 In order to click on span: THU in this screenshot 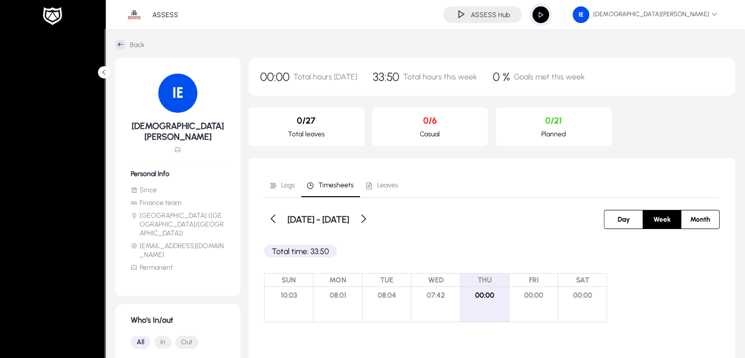, I will do `click(485, 280)`.